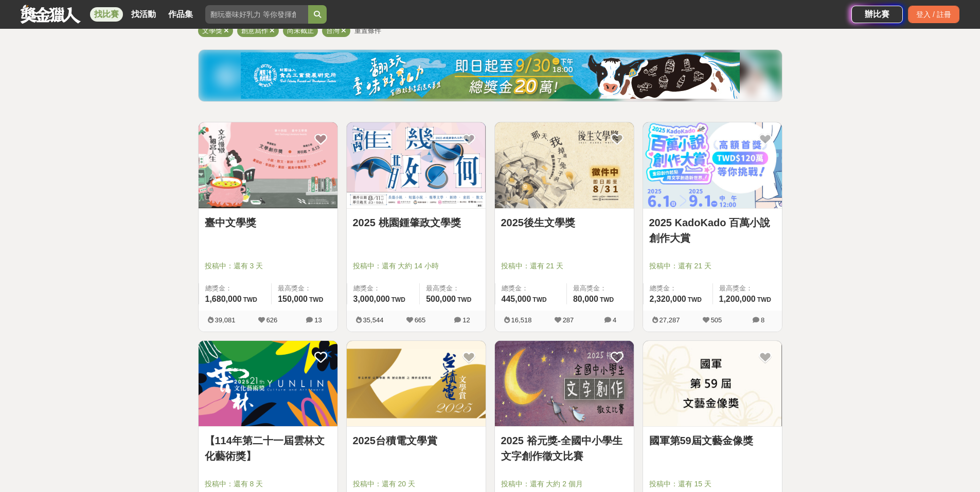 Image resolution: width=980 pixels, height=492 pixels. Describe the element at coordinates (318, 320) in the screenshot. I see `span: 13` at that location.